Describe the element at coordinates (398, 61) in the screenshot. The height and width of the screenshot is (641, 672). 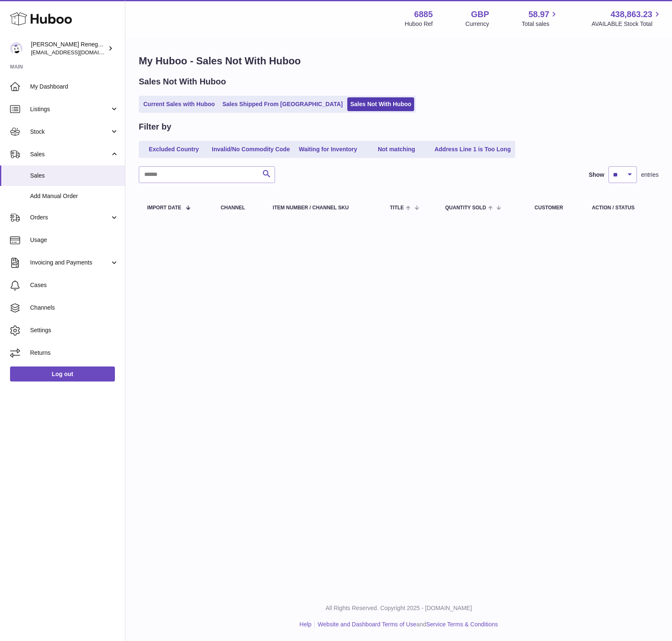
I see `h1: My Huboo - Sales Not With Huboo` at that location.